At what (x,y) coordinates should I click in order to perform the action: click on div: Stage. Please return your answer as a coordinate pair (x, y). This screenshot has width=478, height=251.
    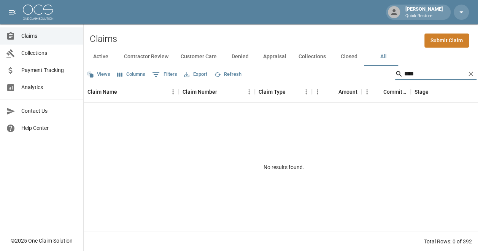
    Looking at the image, I should click on (421, 92).